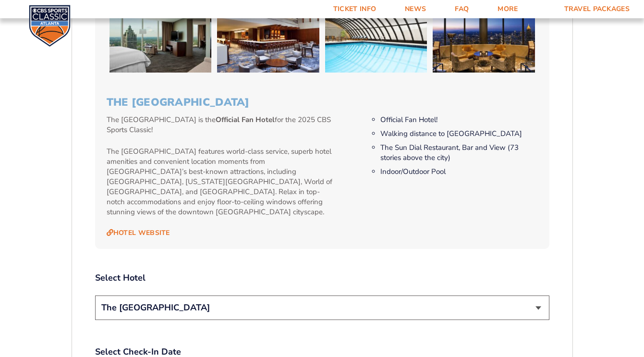 This screenshot has width=644, height=357. Describe the element at coordinates (138, 233) in the screenshot. I see `a: Hotel Website` at that location.